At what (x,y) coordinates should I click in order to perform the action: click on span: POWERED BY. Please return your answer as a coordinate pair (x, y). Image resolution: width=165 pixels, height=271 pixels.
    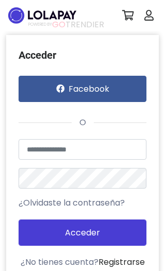
    Looking at the image, I should click on (40, 25).